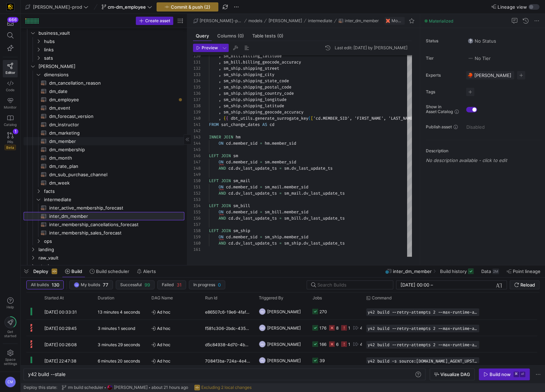 This screenshot has height=392, width=545. I want to click on div: 135, so click(197, 87).